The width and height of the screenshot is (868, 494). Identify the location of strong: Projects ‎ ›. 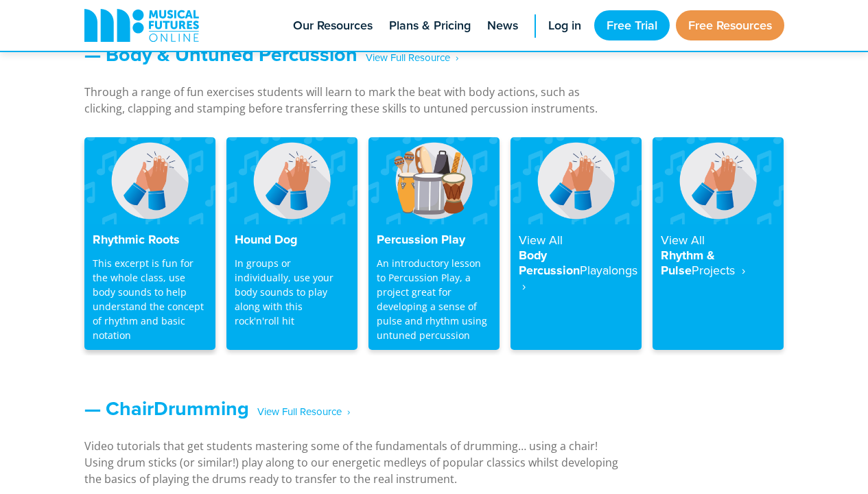
(719, 270).